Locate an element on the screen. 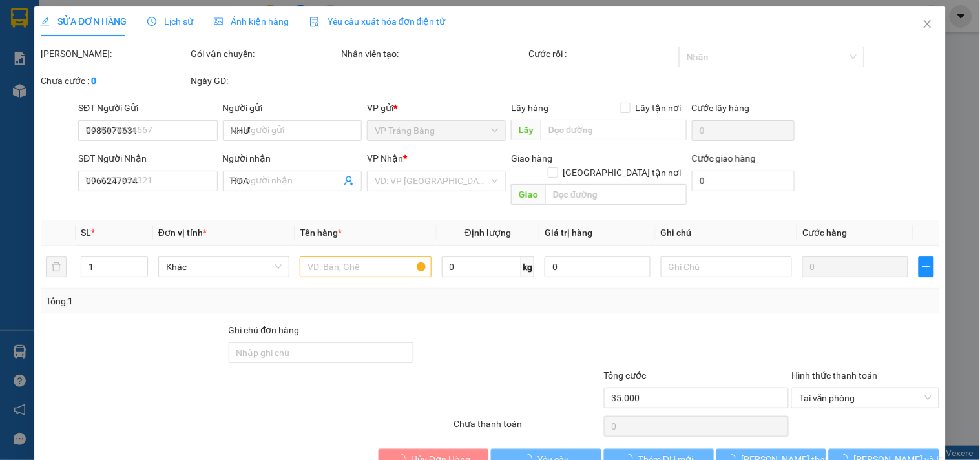 The height and width of the screenshot is (460, 980). div: Cước rồi : is located at coordinates (603, 54).